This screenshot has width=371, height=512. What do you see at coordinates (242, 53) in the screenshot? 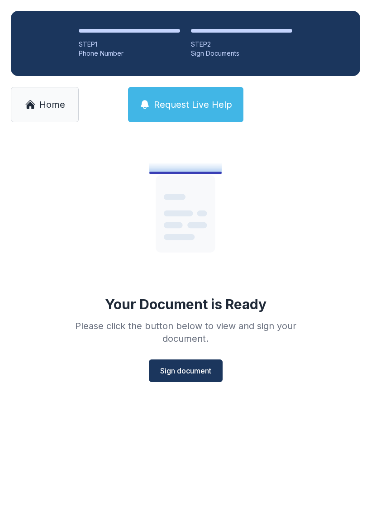
I see `div: Sign Documents` at bounding box center [242, 53].